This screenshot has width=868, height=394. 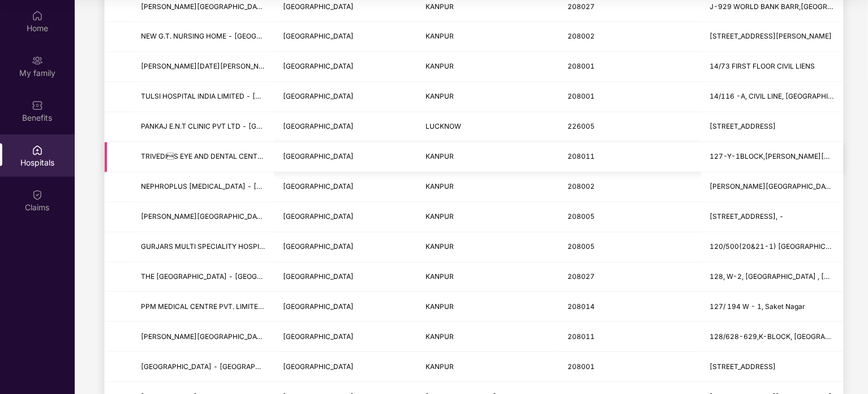 What do you see at coordinates (772, 67) in the screenshot?
I see `td: 14/73 FIRST FLOOR CIVIL LIENS` at bounding box center [772, 67].